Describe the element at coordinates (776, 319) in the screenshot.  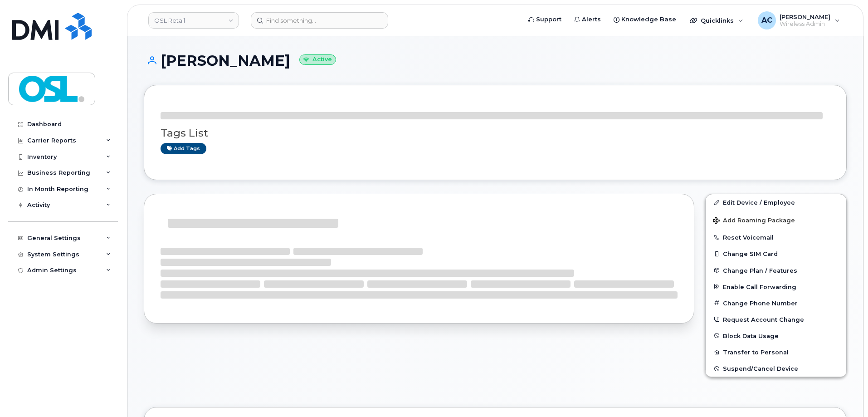
I see `button: Request Account Change` at that location.